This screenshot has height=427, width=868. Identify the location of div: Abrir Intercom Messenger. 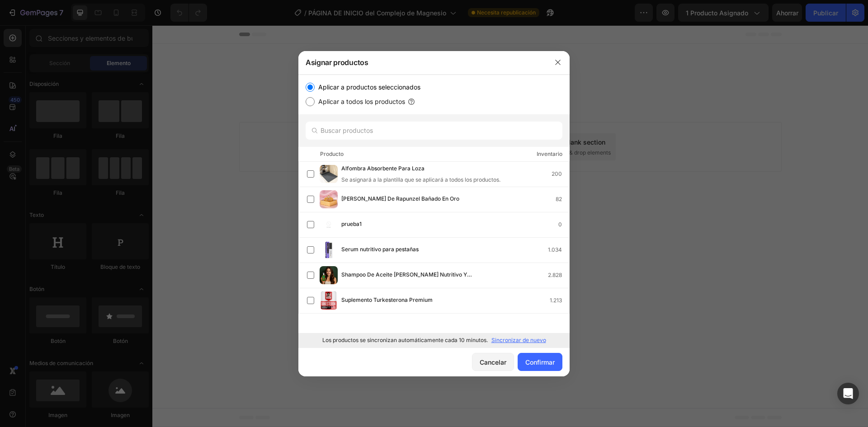
(848, 394).